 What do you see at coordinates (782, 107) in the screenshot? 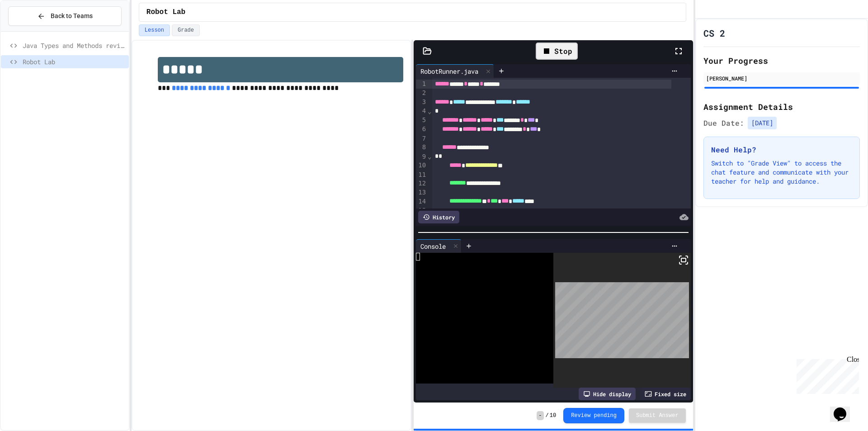
I see `h2: Assignment Details` at bounding box center [782, 107].